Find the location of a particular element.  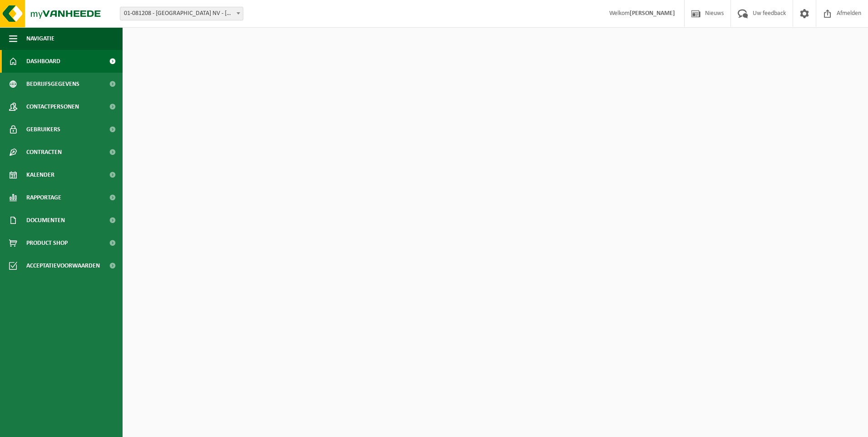

span: Dashboard is located at coordinates (43, 61).